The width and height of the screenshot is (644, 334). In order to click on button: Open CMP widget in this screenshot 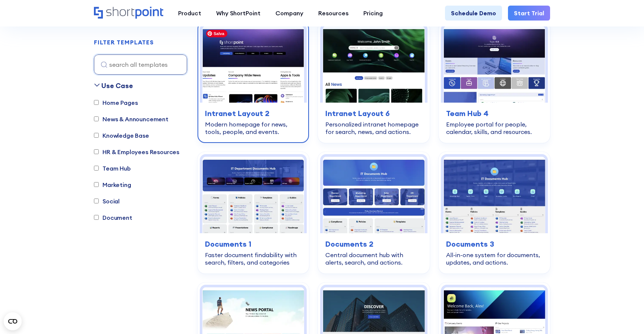, I will do `click(12, 321)`.